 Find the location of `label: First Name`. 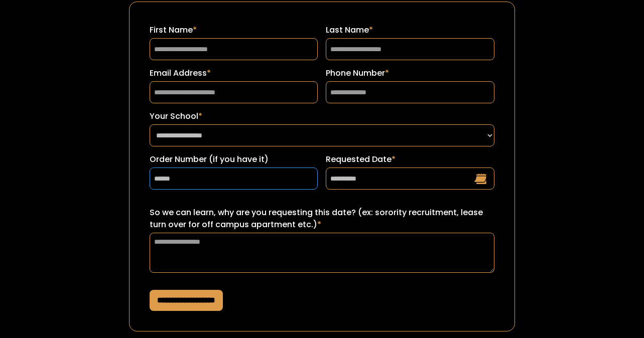

label: First Name is located at coordinates (234, 30).